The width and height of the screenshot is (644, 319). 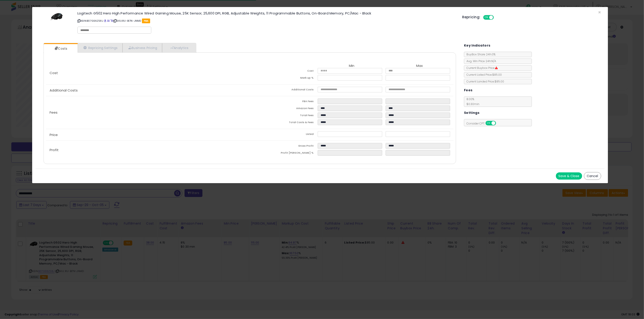 I want to click on td: Gross Profit, so click(x=283, y=147).